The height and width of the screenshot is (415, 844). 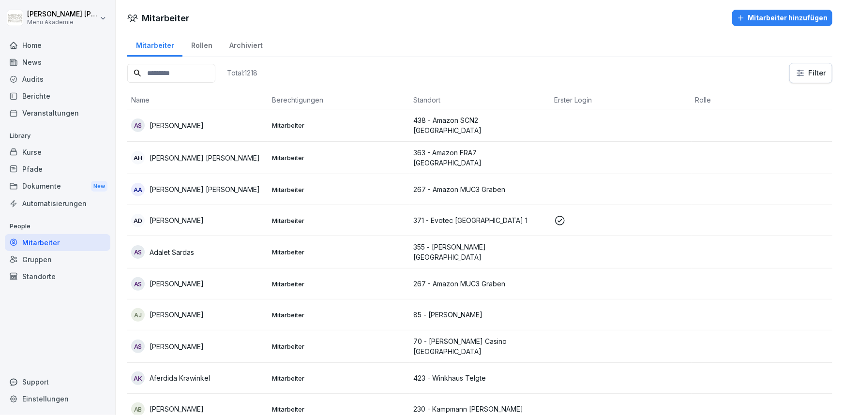 What do you see at coordinates (620, 100) in the screenshot?
I see `th: Erster Login` at bounding box center [620, 100].